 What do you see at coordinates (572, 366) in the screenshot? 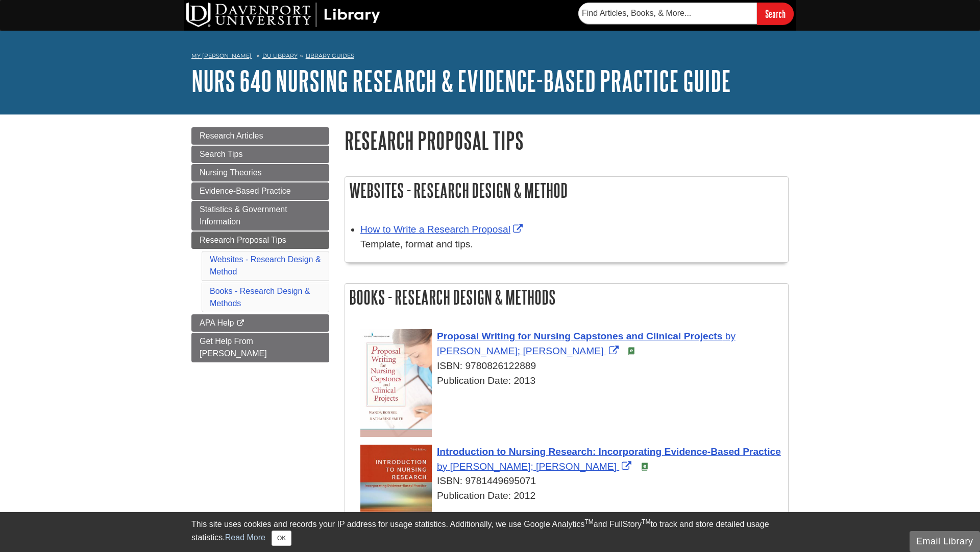
I see `div: ISBN: 9780826122889` at bounding box center [572, 366].